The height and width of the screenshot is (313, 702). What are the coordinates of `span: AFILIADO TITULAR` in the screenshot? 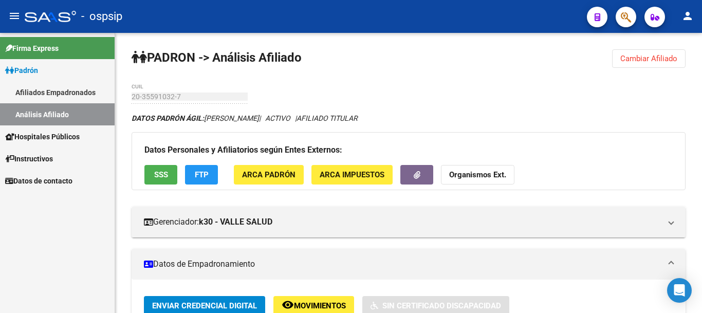 It's located at (327, 118).